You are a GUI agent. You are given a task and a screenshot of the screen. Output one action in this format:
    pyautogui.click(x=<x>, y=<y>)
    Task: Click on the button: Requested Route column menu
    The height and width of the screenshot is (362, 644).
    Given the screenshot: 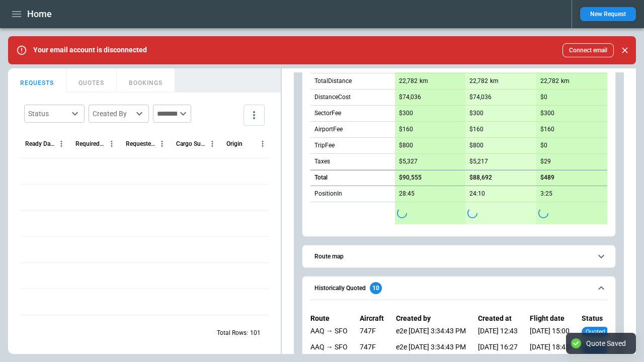 What is the action you would take?
    pyautogui.click(x=162, y=143)
    